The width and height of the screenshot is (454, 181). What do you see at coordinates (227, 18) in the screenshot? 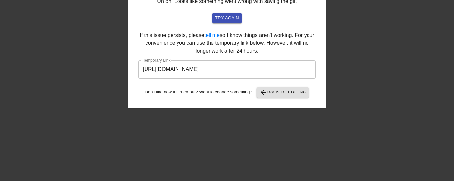
I see `button: try again` at bounding box center [227, 18].